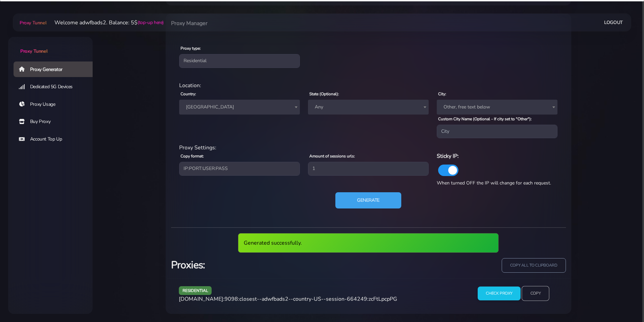 The height and width of the screenshot is (322, 644). What do you see at coordinates (368, 107) in the screenshot?
I see `span: Any` at bounding box center [368, 107].